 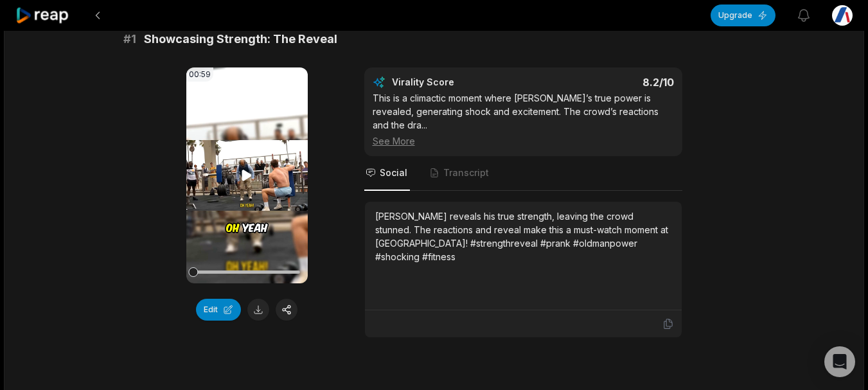 What do you see at coordinates (466, 173) in the screenshot?
I see `span: Transcript` at bounding box center [466, 173].